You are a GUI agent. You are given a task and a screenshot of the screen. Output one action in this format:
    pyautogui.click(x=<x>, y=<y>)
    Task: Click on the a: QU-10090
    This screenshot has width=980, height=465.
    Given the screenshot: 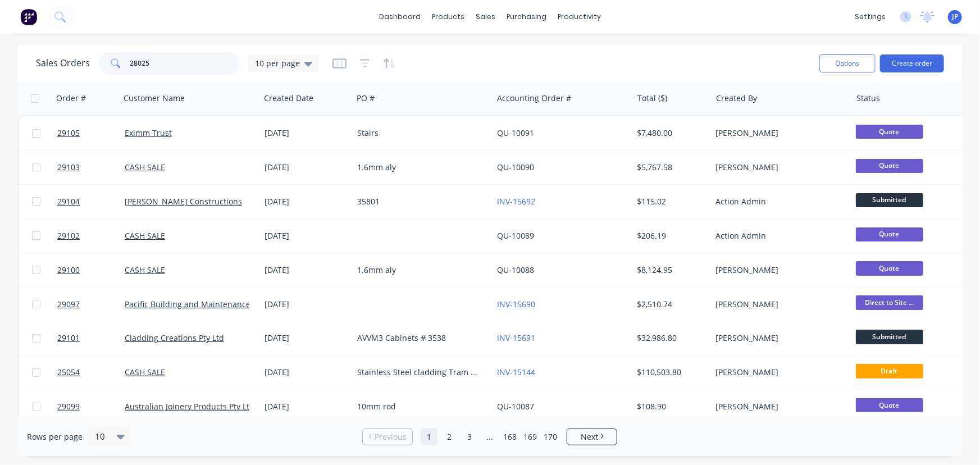 What is the action you would take?
    pyautogui.click(x=515, y=167)
    